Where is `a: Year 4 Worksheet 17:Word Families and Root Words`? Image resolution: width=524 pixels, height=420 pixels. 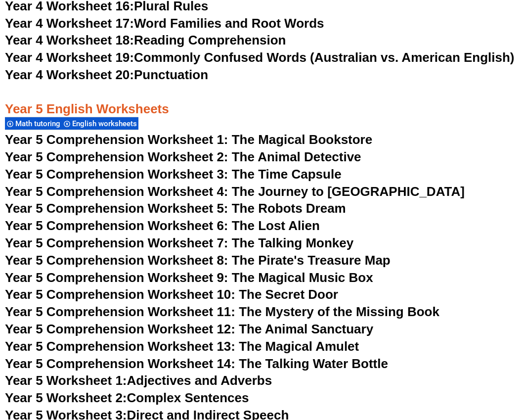 a: Year 4 Worksheet 17:Word Families and Root Words is located at coordinates (164, 23).